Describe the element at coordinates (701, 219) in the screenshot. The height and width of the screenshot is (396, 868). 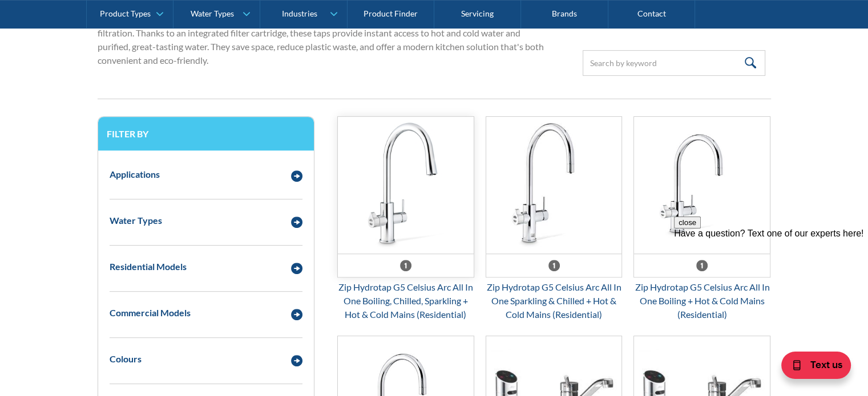
I see `a: Zip Hydrotap G5 Celsius Arc All In One Boiling + Hot & Cold Mains (Residential) Zip Hydrotap G5 C...` at that location.